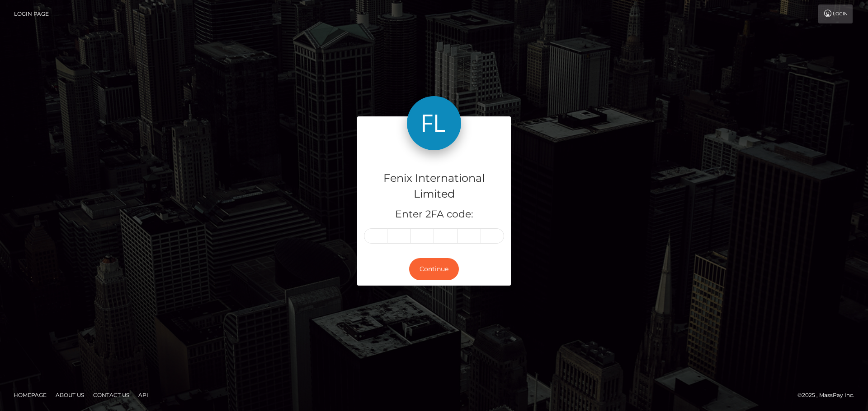  What do you see at coordinates (30, 396) in the screenshot?
I see `a: Homepage` at bounding box center [30, 396].